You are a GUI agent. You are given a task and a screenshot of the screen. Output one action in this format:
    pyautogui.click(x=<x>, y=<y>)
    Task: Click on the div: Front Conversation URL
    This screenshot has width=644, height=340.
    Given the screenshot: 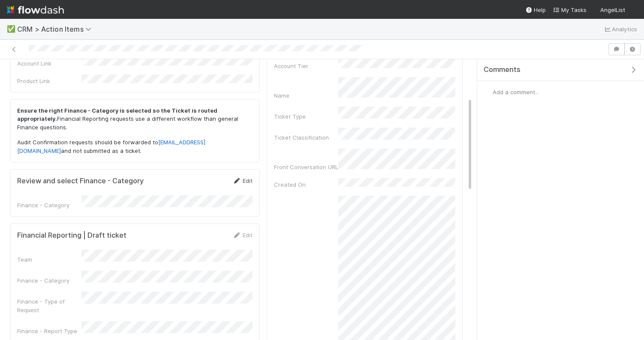 What is the action you would take?
    pyautogui.click(x=306, y=167)
    